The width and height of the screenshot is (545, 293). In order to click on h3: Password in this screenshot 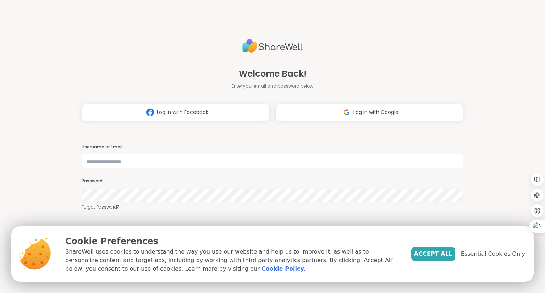, I will do `click(272, 181)`.